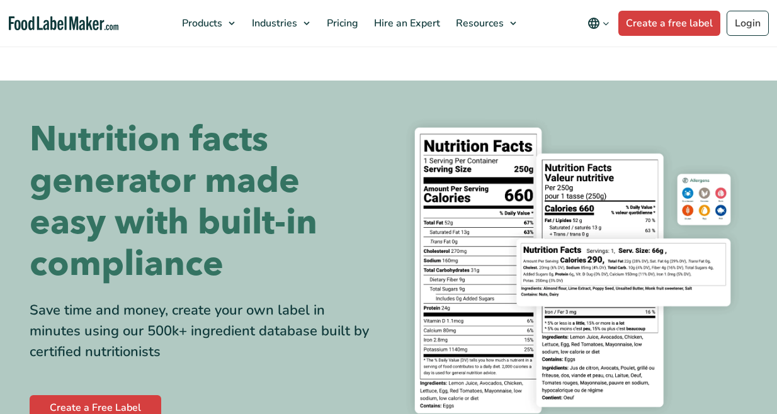 The image size is (777, 414). What do you see at coordinates (598, 23) in the screenshot?
I see `button: Change language` at bounding box center [598, 23].